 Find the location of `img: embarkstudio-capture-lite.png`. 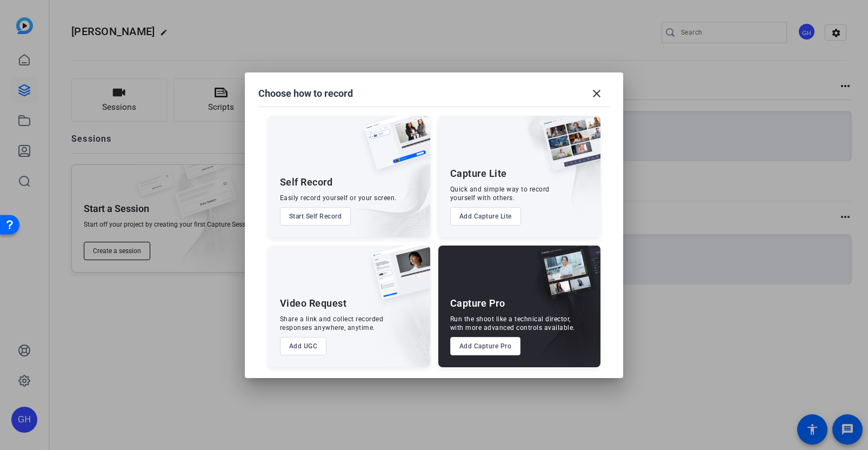

img: embarkstudio-capture-lite.png is located at coordinates (551, 170).